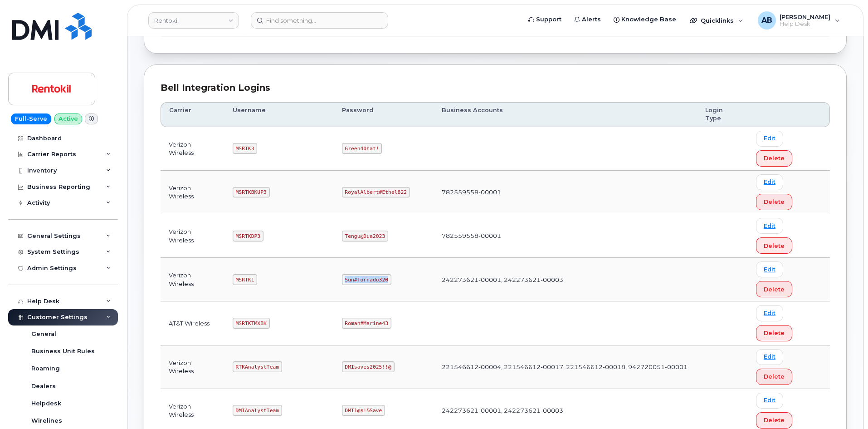  Describe the element at coordinates (767, 21) in the screenshot. I see `span: AB` at that location.